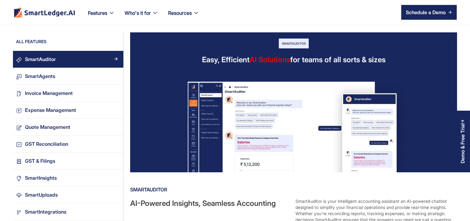 The width and height of the screenshot is (470, 221). I want to click on div: Expense Management, so click(51, 110).